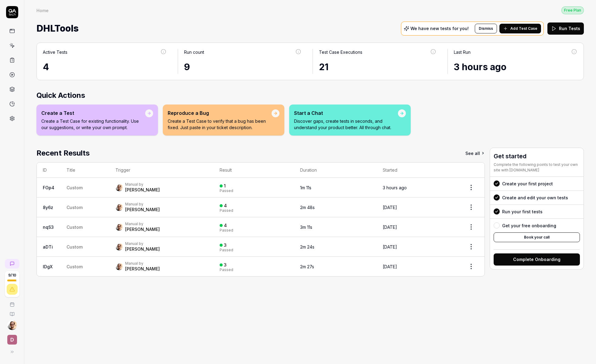 The width and height of the screenshot is (596, 364). What do you see at coordinates (12, 338) in the screenshot?
I see `button: D` at bounding box center [12, 338].